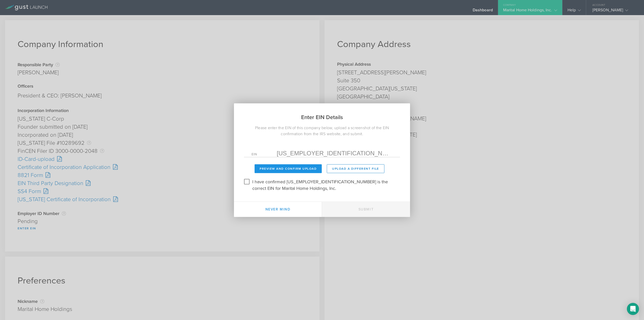  Describe the element at coordinates (322, 114) in the screenshot. I see `h2: Enter EIN Details` at that location.